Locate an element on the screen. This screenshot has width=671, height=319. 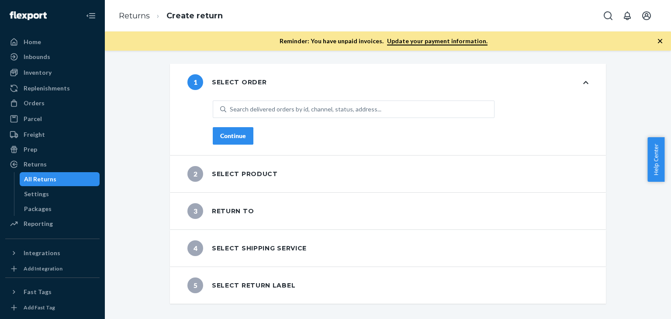
button: Continue is located at coordinates (233, 136).